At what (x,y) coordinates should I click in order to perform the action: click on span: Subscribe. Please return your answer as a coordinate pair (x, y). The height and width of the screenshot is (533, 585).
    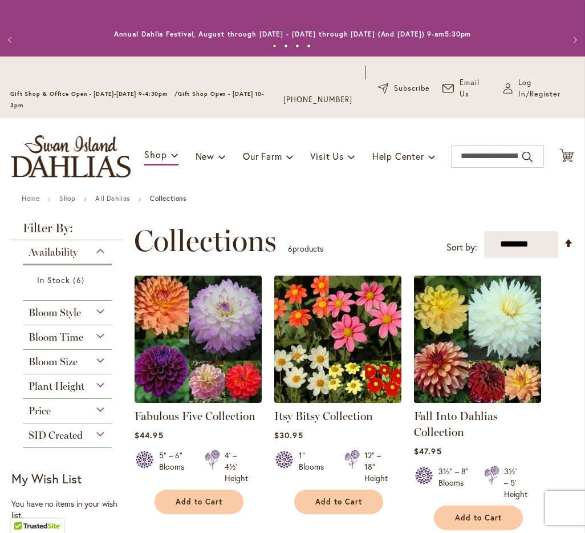
    Looking at the image, I should click on (412, 88).